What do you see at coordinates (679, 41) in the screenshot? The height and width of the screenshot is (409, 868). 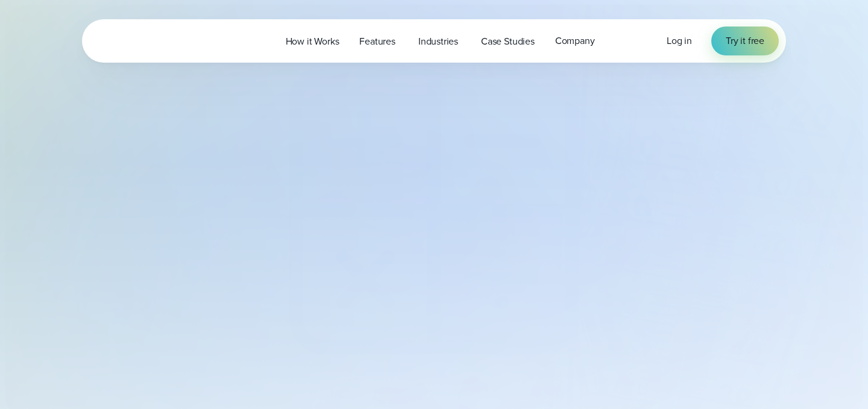 I see `a: Log in` at bounding box center [679, 41].